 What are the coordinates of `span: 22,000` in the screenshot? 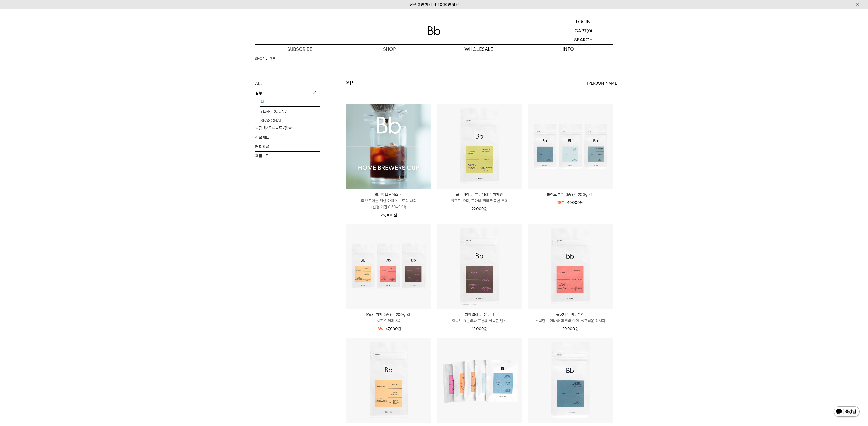 It's located at (479, 209).